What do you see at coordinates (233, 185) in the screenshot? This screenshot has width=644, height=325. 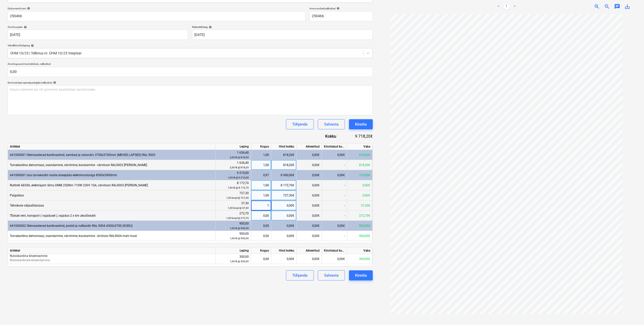 I see `div: 8 172,70` at bounding box center [233, 185].